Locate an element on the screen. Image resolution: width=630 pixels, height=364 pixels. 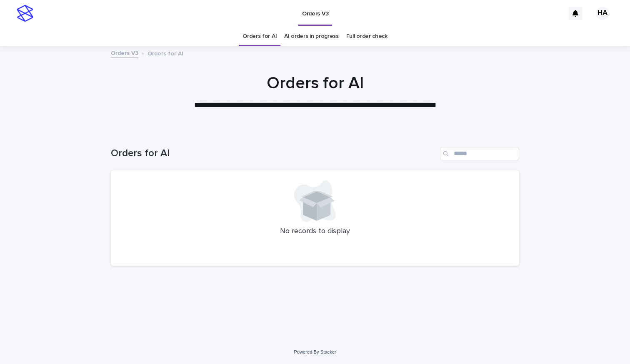
p: Orders for AI is located at coordinates (166, 53).